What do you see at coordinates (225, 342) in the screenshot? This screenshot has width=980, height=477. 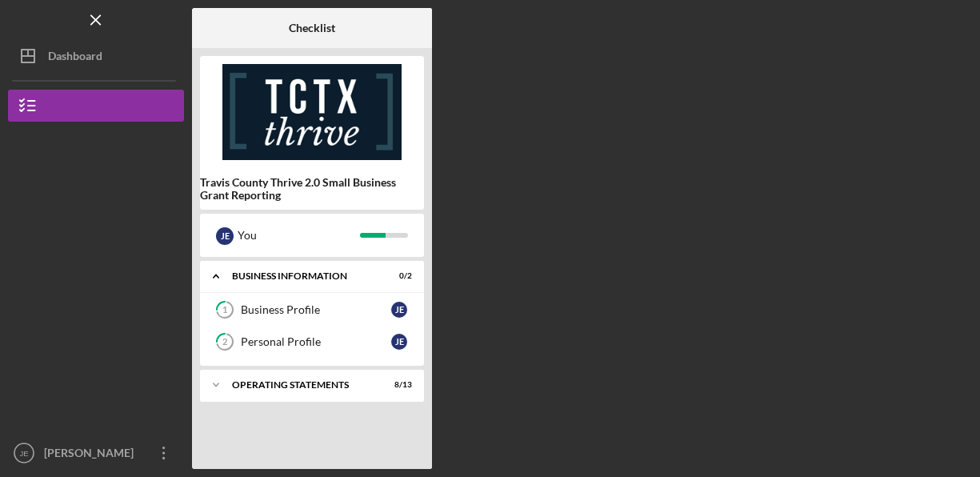 I see `tspan: 2` at bounding box center [225, 342].